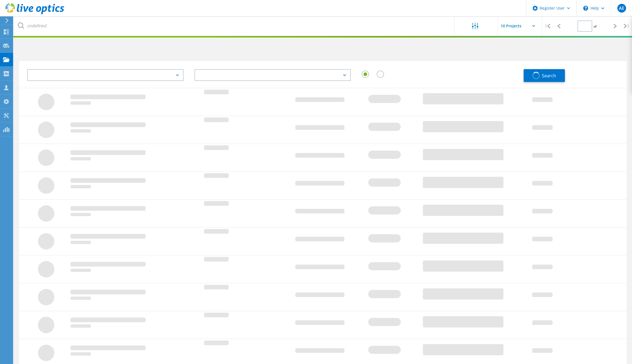 The width and height of the screenshot is (632, 364). What do you see at coordinates (595, 26) in the screenshot?
I see `span: of` at bounding box center [595, 26].